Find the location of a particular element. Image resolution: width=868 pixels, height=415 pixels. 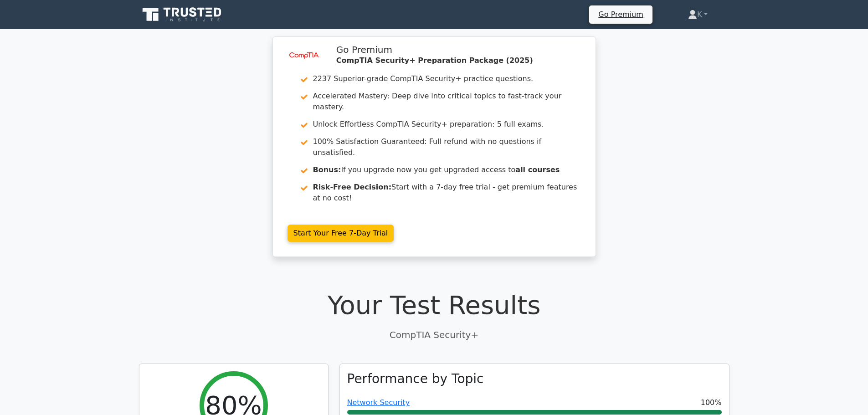

h3: Performance by Topic is located at coordinates (416, 379).